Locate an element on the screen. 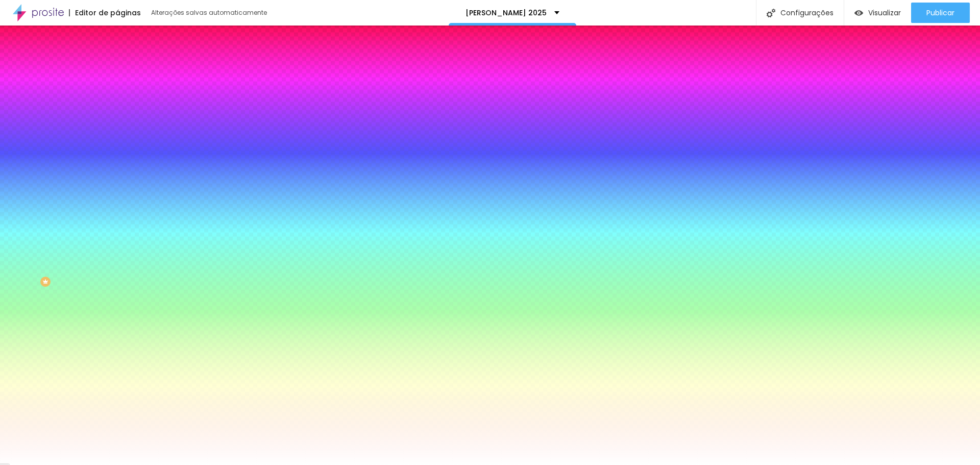  button: Visualizar is located at coordinates (877, 12).